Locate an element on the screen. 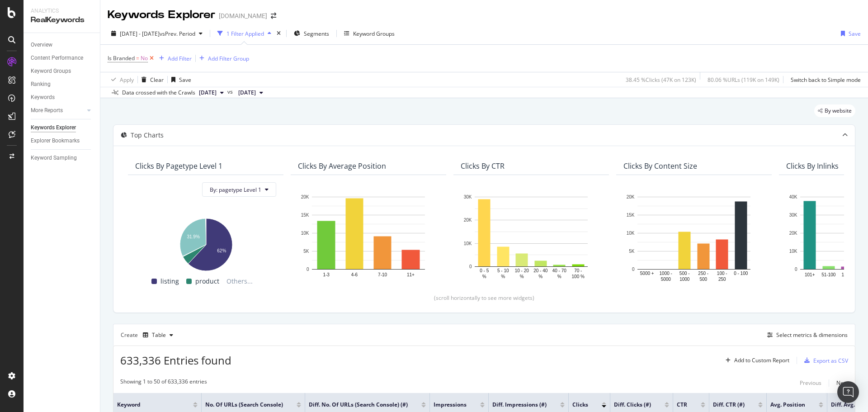 This screenshot has width=868, height=412. span: product is located at coordinates (207, 281).